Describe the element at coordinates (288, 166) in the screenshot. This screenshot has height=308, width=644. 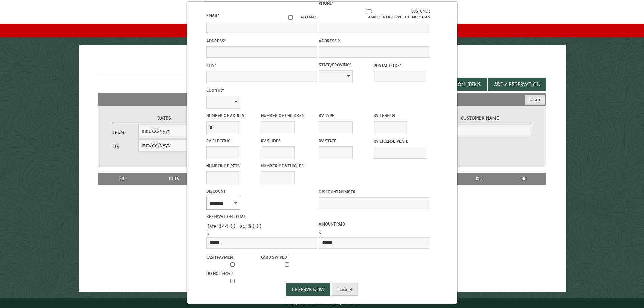
I see `label: Number of Vehicles` at that location.